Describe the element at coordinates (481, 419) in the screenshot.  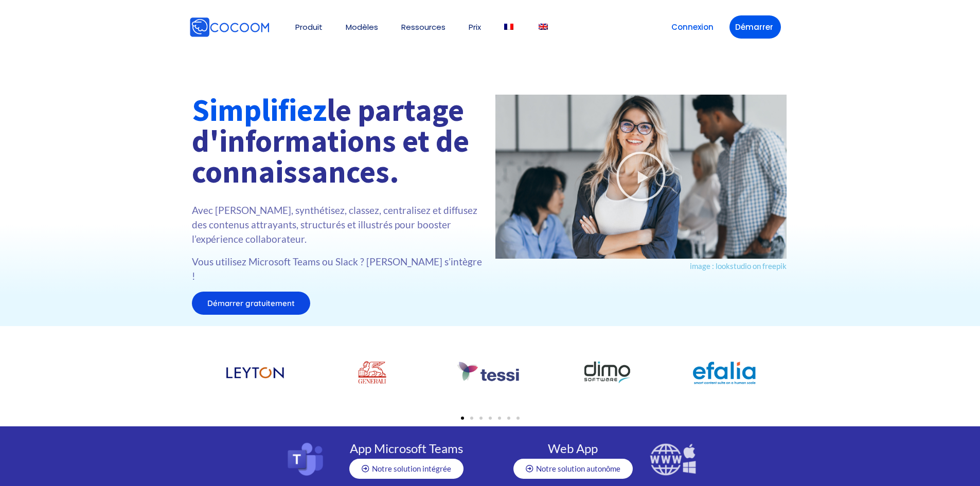
I see `span: Go to slide 3` at that location.